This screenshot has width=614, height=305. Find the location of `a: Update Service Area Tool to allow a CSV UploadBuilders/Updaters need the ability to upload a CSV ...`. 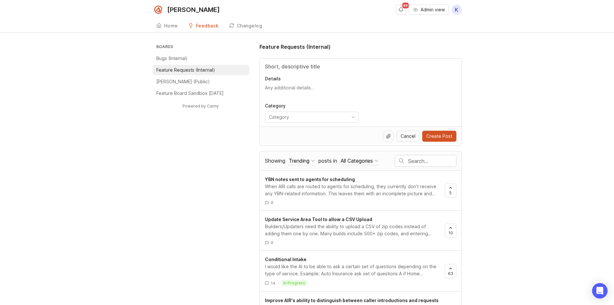

a: Update Service Area Tool to allow a CSV UploadBuilders/Updaters need the ability to upload a CSV ... is located at coordinates (355, 230).